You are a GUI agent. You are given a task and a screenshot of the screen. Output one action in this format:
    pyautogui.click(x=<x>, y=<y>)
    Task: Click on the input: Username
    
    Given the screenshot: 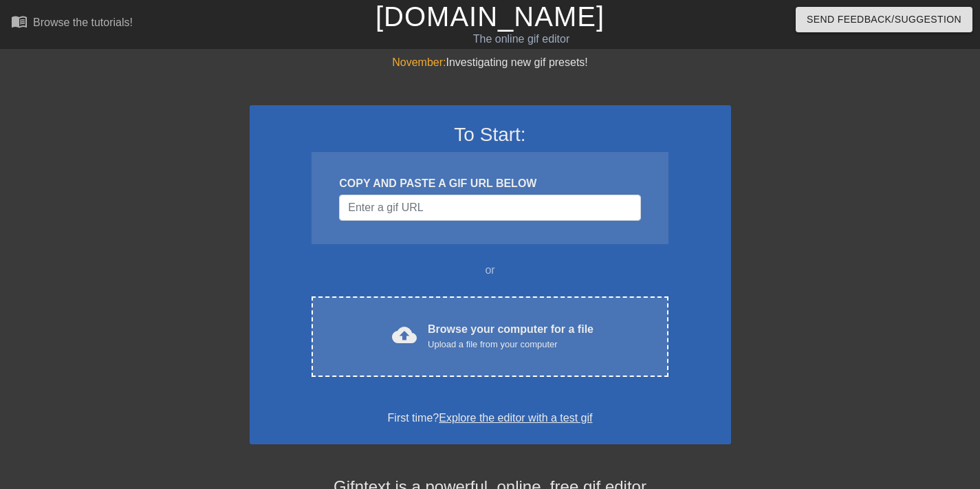 What is the action you would take?
    pyautogui.click(x=490, y=207)
    